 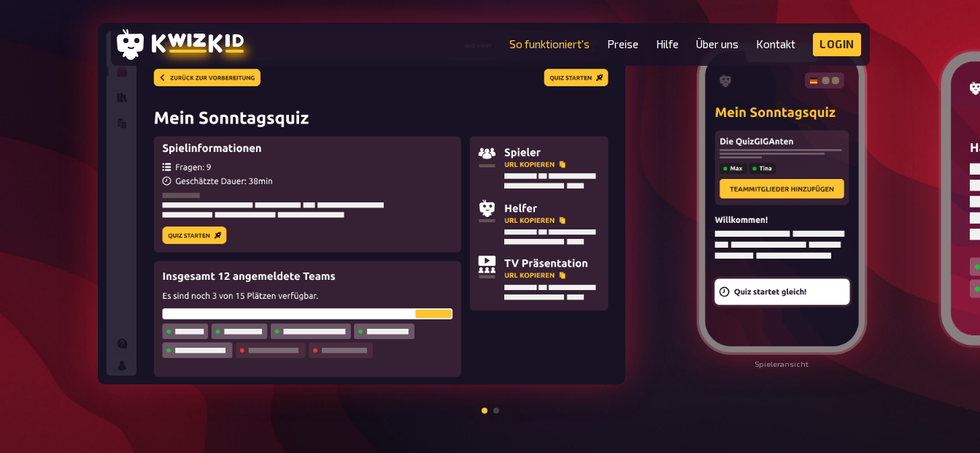 What do you see at coordinates (781, 199) in the screenshot?
I see `img: Mobile` at bounding box center [781, 199].